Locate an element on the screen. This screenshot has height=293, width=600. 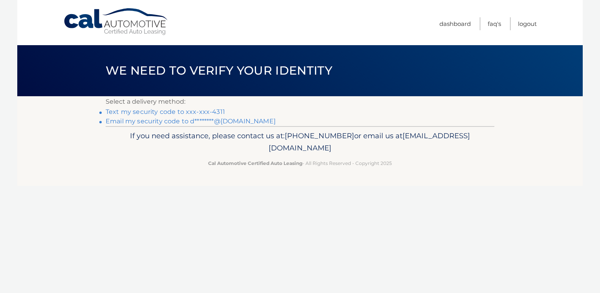
p: - All Rights Reserved - Copyright 2025 is located at coordinates (300, 163).